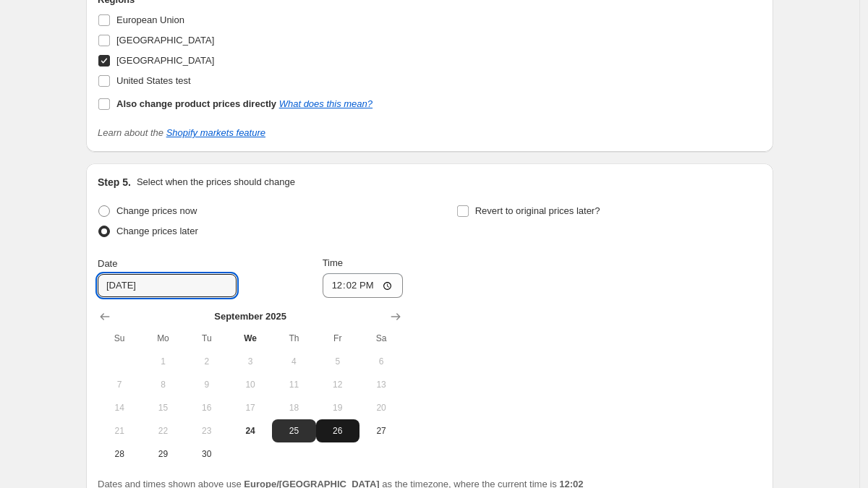  I want to click on span: 10, so click(250, 385).